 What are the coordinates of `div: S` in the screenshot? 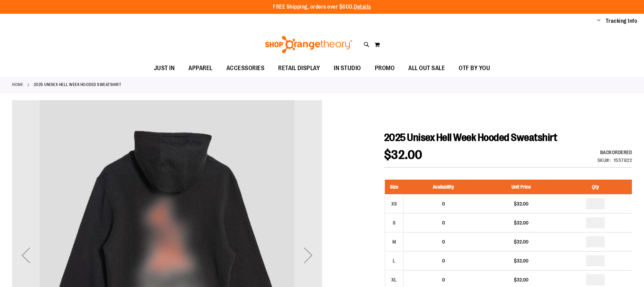 It's located at (394, 223).